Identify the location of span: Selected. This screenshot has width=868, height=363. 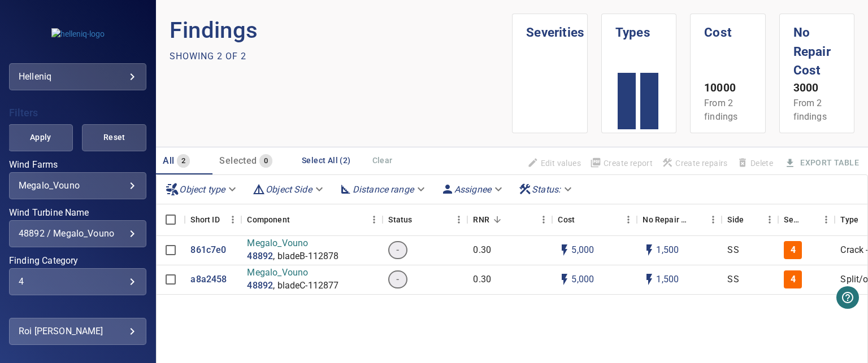
(238, 160).